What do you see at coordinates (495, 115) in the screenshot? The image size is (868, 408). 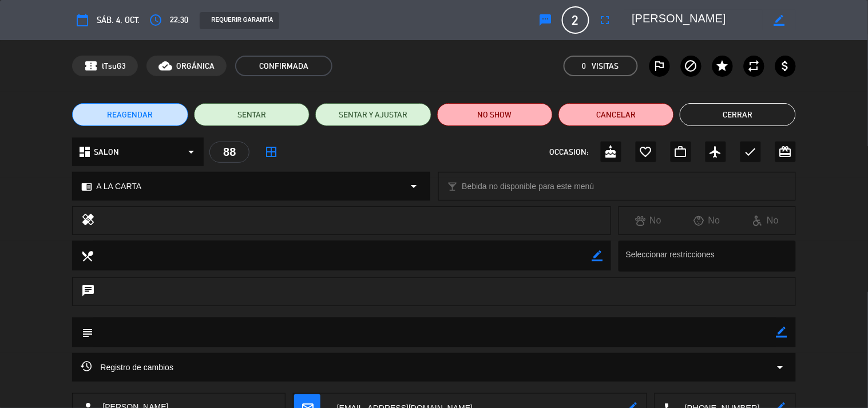 I see `button: NO SHOW` at bounding box center [495, 115].